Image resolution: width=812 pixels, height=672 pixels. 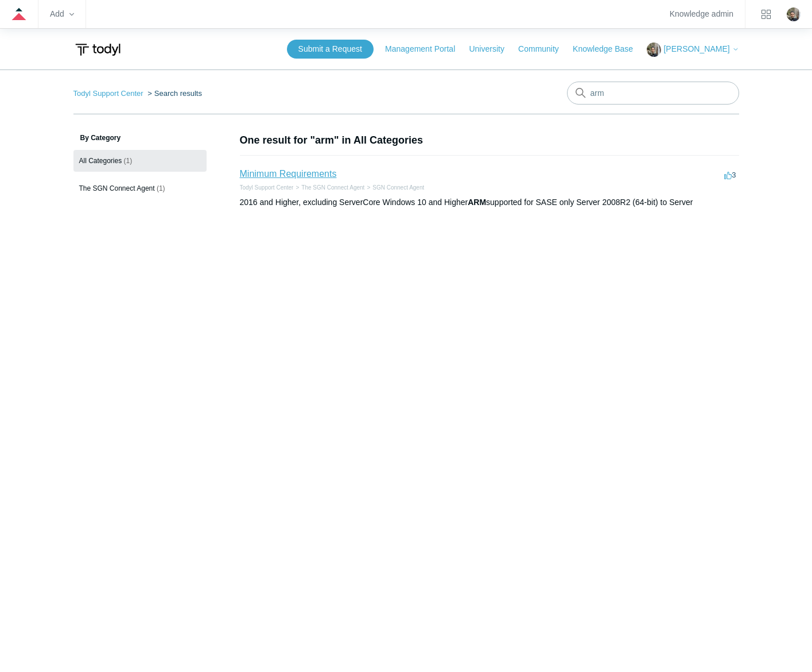 What do you see at coordinates (654, 93) in the screenshot?
I see `input: Search` at bounding box center [654, 93].